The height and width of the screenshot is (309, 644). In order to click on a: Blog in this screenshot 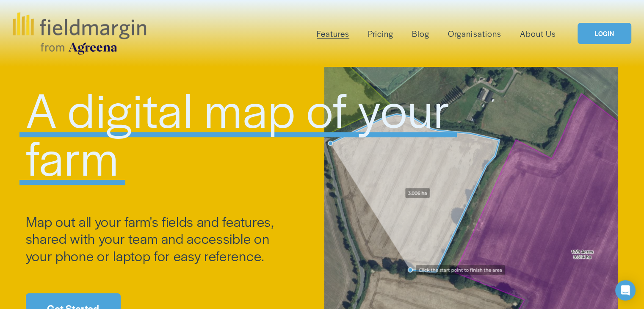, I will do `click(420, 34)`.